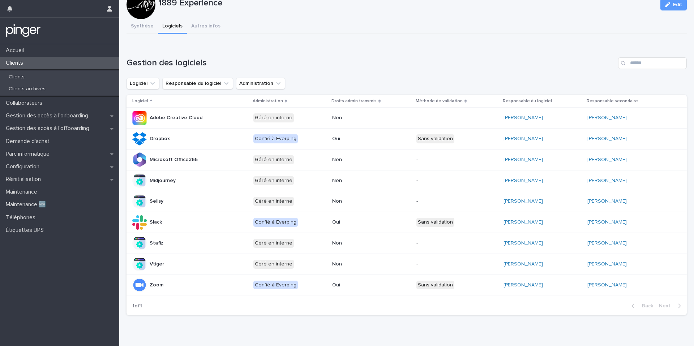 This screenshot has height=346, width=694. Describe the element at coordinates (25, 179) in the screenshot. I see `p: Réinitialisation` at that location.